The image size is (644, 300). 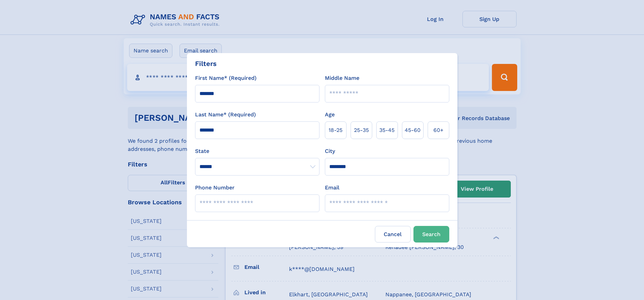 What do you see at coordinates (438, 130) in the screenshot?
I see `span: 60+` at bounding box center [438, 130].